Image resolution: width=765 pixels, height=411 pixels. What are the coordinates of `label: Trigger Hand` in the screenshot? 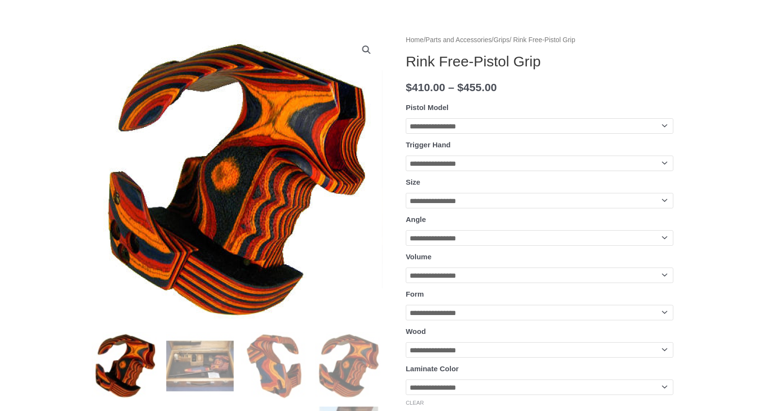 It's located at (428, 144).